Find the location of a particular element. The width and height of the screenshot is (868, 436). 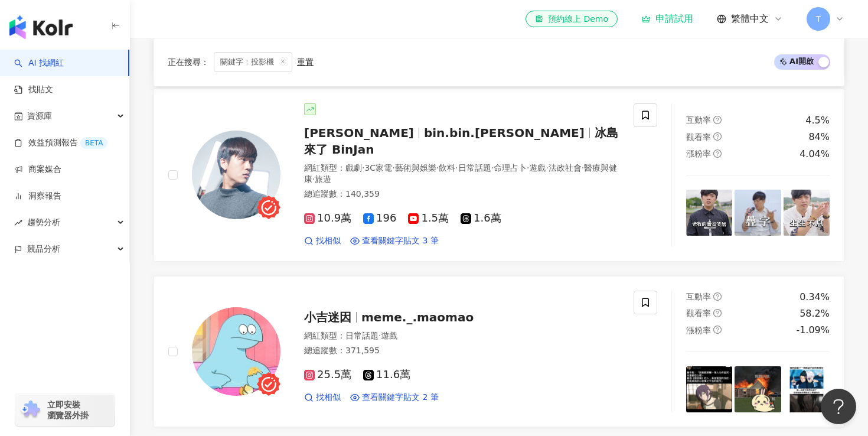

a: 查看關鍵字貼文 3 筆 is located at coordinates (394, 241).